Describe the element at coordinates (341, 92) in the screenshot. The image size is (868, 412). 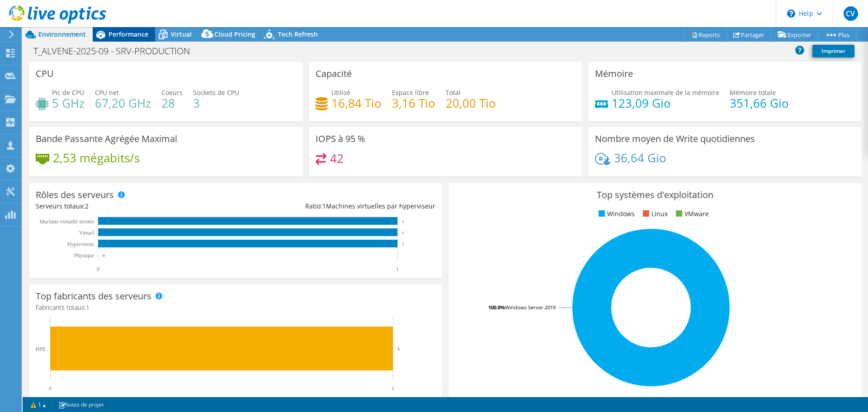
I see `span: Utilisé` at that location.